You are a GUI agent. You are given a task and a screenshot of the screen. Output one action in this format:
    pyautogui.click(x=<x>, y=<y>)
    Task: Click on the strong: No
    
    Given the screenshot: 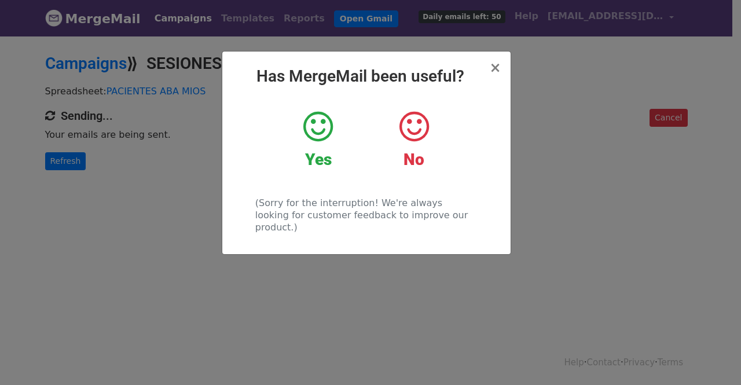 What is the action you would take?
    pyautogui.click(x=414, y=159)
    